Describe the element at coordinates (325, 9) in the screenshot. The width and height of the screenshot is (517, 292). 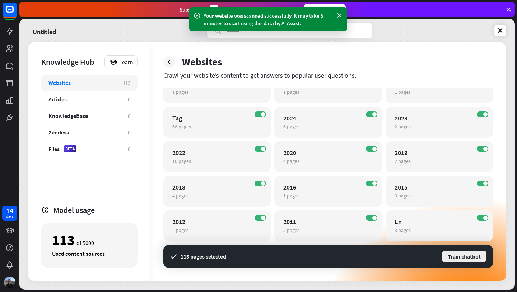
I see `div: Subscribe now` at that location.